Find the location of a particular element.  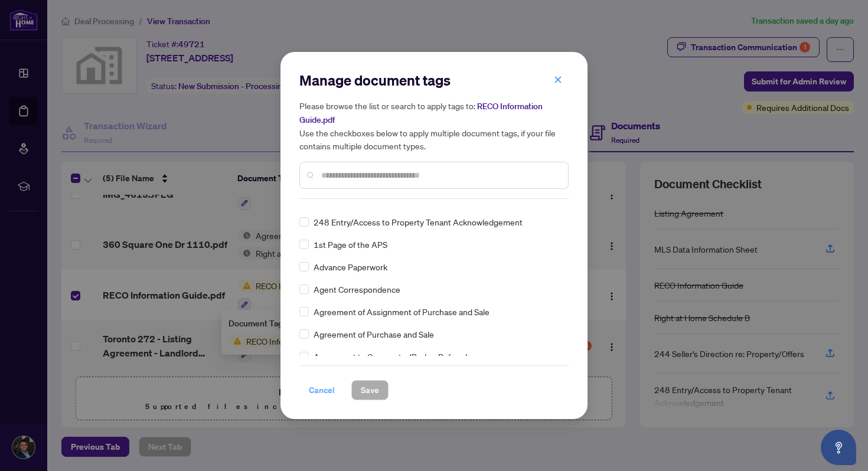

span: Agent Correspondence is located at coordinates (357, 290).